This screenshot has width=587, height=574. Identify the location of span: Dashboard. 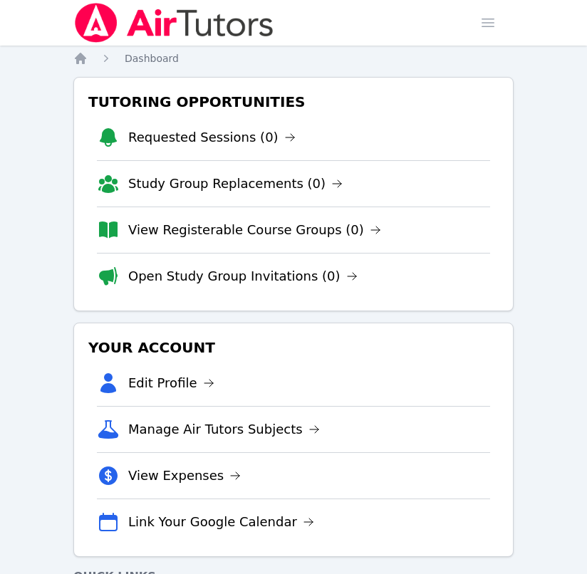
(152, 58).